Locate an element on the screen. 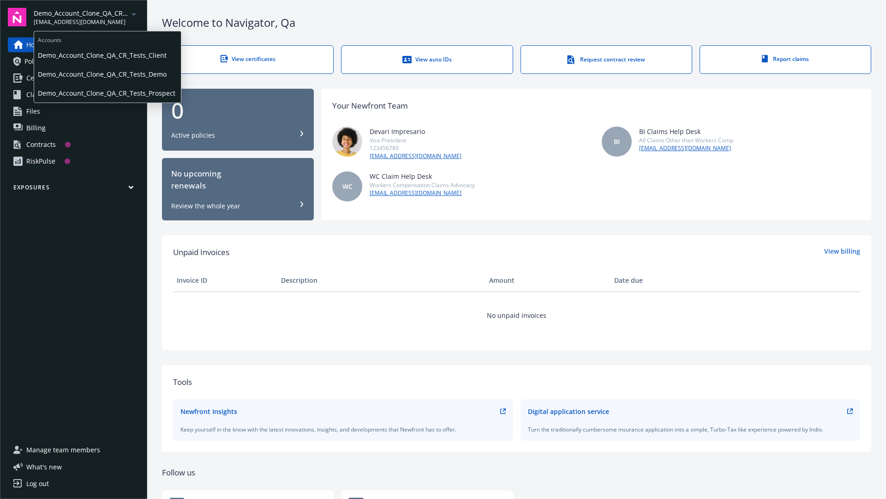 The image size is (886, 499). span: Home is located at coordinates (35, 45).